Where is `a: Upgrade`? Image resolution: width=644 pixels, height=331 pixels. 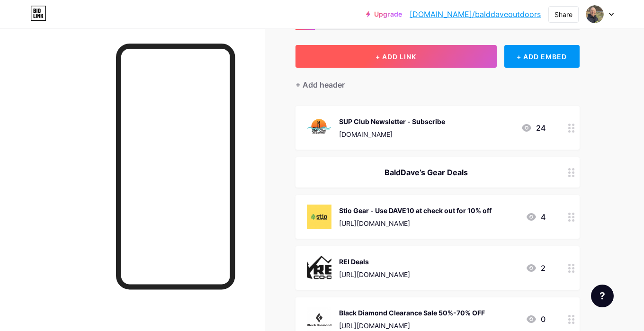
a: Upgrade is located at coordinates (384, 14).